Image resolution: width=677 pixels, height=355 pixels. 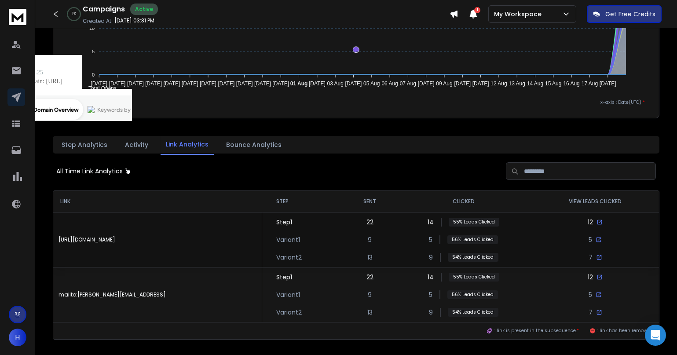 I want to click on p: Get Free Credits, so click(x=631, y=14).